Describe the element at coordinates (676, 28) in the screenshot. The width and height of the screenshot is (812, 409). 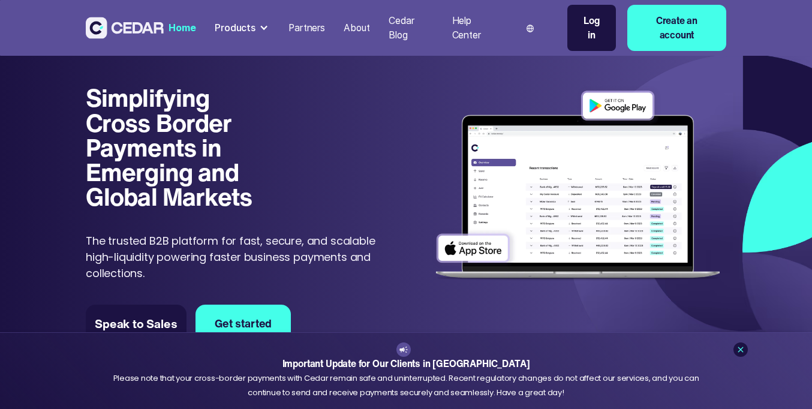
I see `a: Create an account` at that location.